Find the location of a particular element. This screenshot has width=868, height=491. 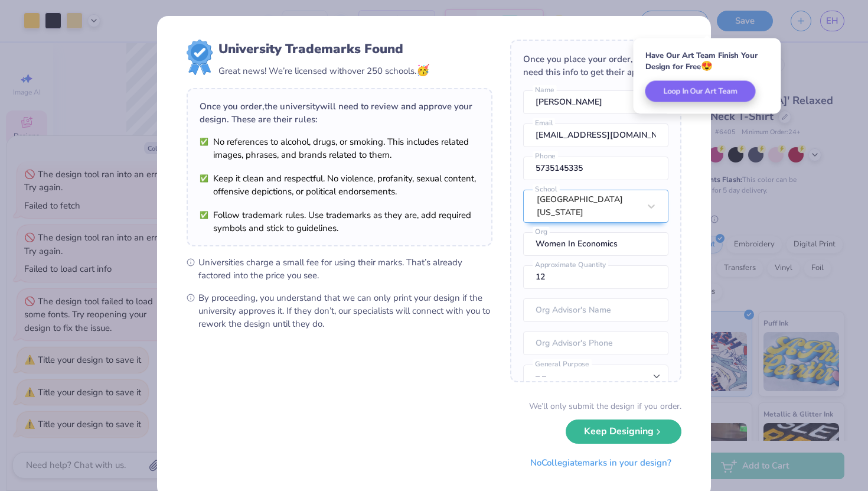

input: Approximate Quantity is located at coordinates (596, 278).